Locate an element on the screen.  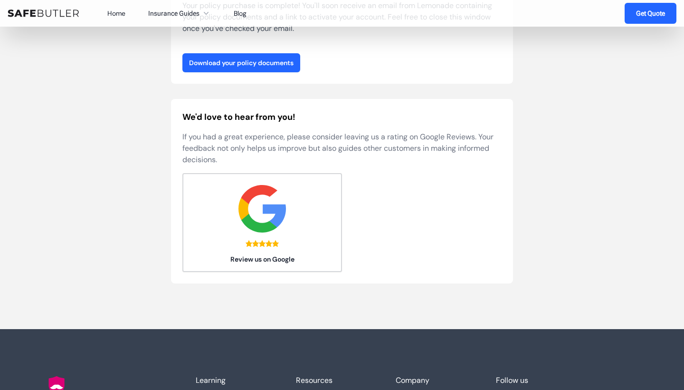
button: Insurance Guides is located at coordinates (180, 13).